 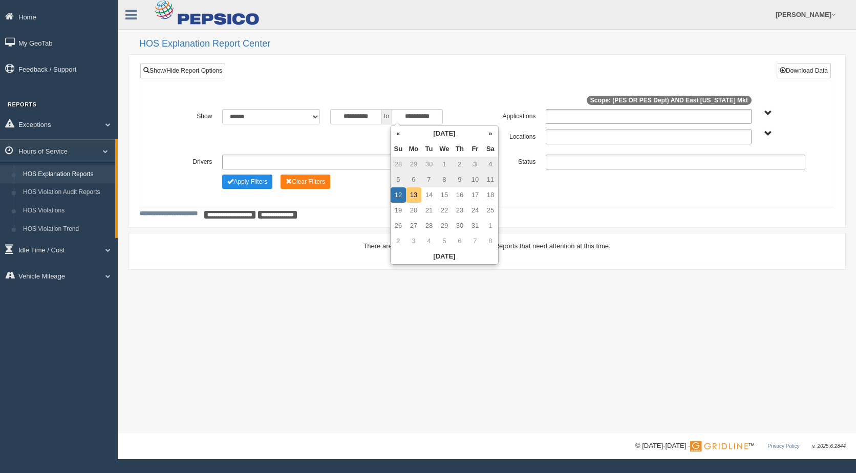 I want to click on td: 21, so click(x=429, y=211).